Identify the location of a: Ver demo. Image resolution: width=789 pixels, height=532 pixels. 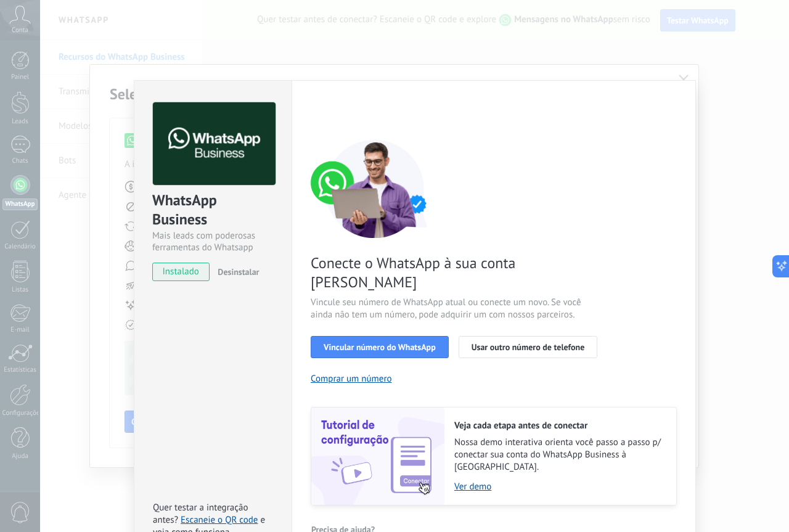
(559, 486).